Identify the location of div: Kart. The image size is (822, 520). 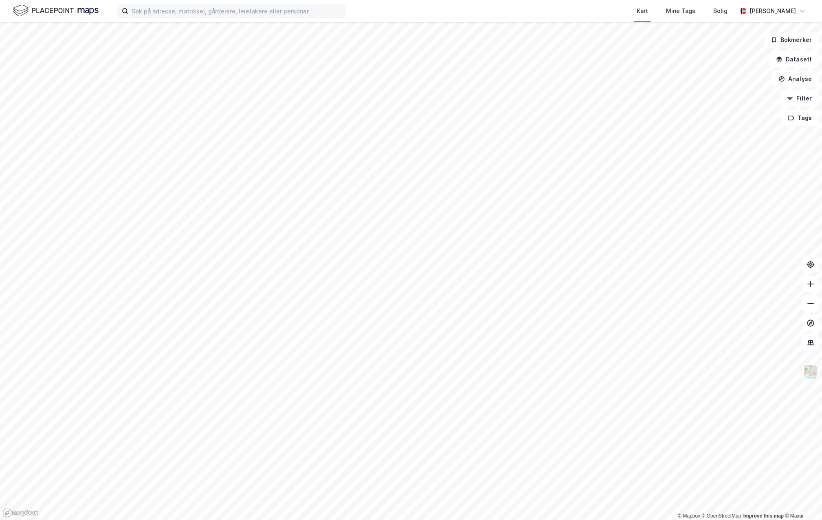
(642, 11).